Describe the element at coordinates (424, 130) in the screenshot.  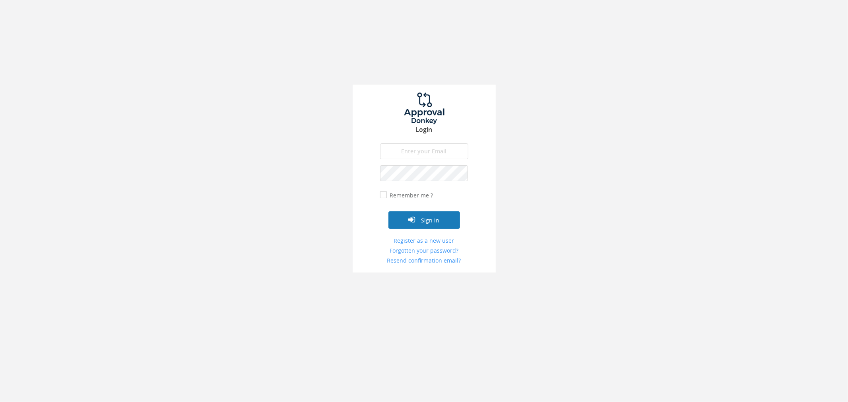
I see `h3: Login` at that location.